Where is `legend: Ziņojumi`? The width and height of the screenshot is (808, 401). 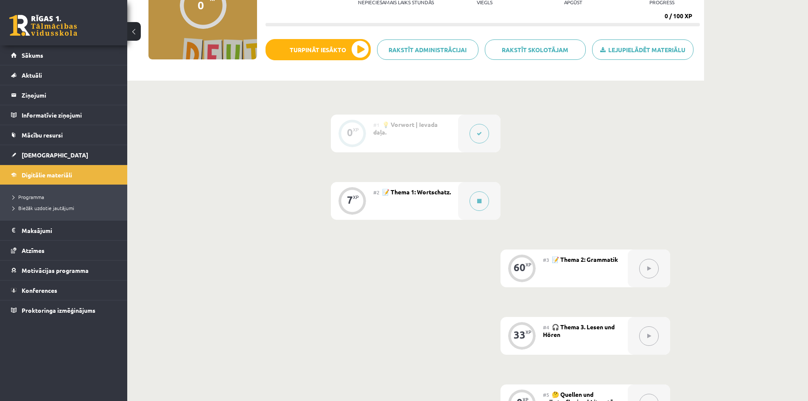
legend: Ziņojumi is located at coordinates (69, 95).